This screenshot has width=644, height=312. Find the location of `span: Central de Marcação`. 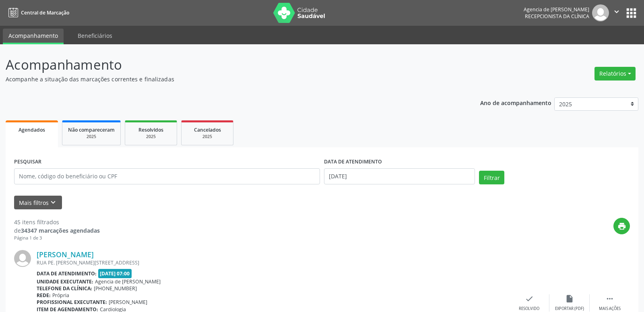

span: Central de Marcação is located at coordinates (45, 13).